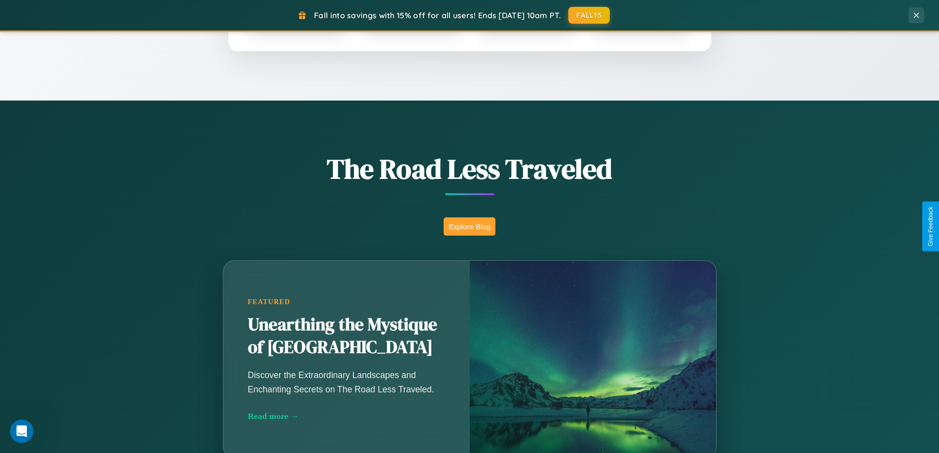 The height and width of the screenshot is (453, 939). What do you see at coordinates (469, 226) in the screenshot?
I see `button: Explore Blog` at bounding box center [469, 226].